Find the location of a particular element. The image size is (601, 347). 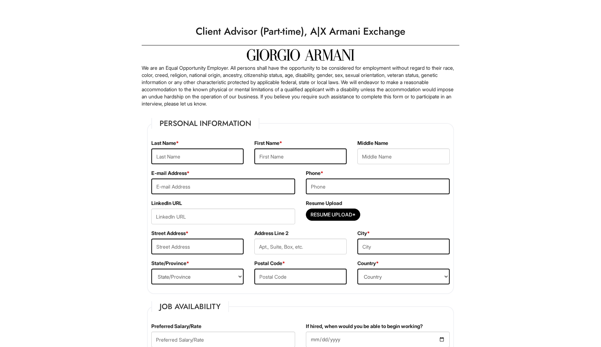

label: E-mail Address is located at coordinates (170, 173).